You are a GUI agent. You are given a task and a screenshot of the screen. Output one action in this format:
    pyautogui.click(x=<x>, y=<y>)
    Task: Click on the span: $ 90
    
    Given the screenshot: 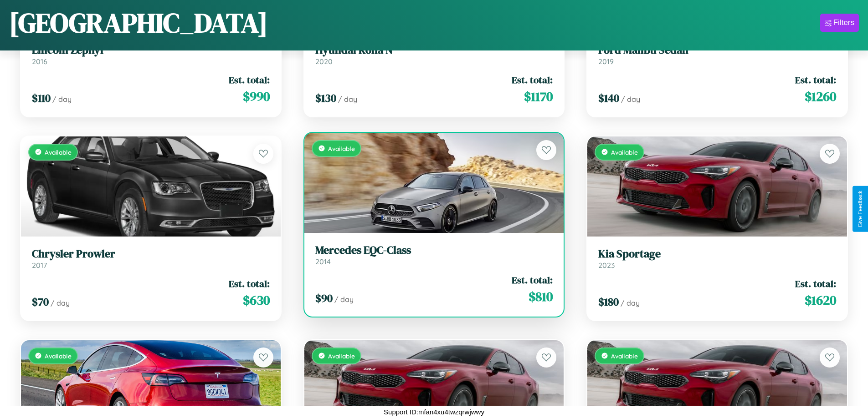 What is the action you would take?
    pyautogui.click(x=324, y=298)
    